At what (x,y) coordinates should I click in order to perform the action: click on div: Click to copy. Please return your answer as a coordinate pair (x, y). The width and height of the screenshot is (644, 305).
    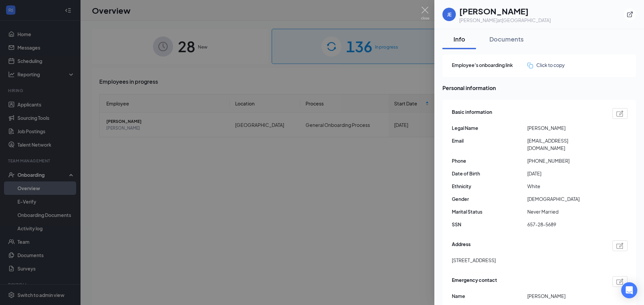
    Looking at the image, I should click on (546, 65).